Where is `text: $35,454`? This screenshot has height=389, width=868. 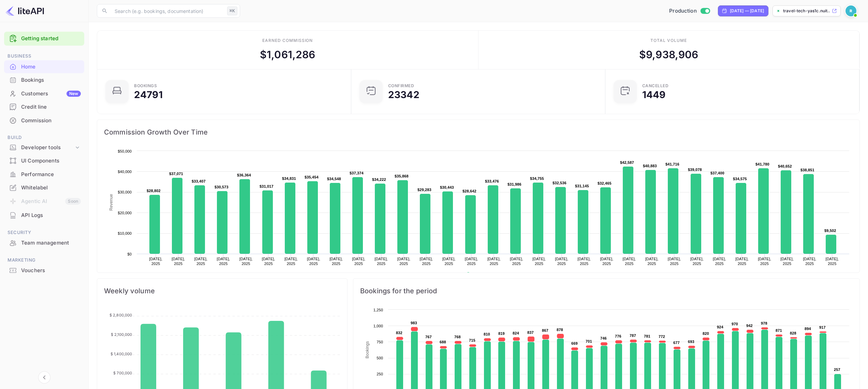
text: $35,454 is located at coordinates (312, 177).